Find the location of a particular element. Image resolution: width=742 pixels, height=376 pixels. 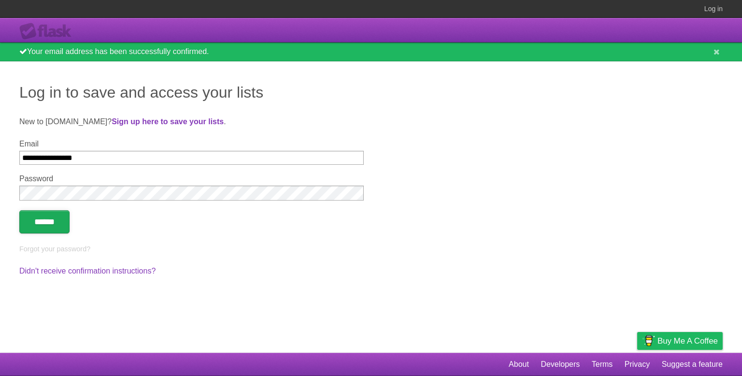

label: Email is located at coordinates (191, 144).